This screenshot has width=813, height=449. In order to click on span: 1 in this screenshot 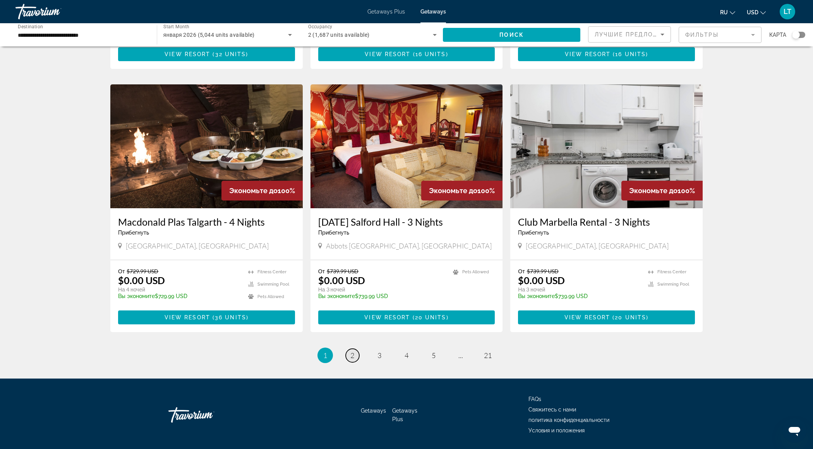, I will do `click(325, 355)`.